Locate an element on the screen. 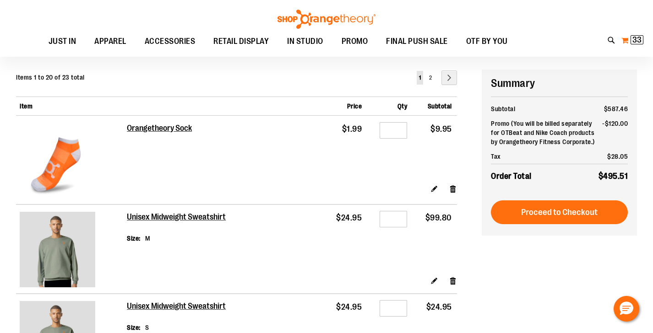  span: Promo is located at coordinates (500, 124).